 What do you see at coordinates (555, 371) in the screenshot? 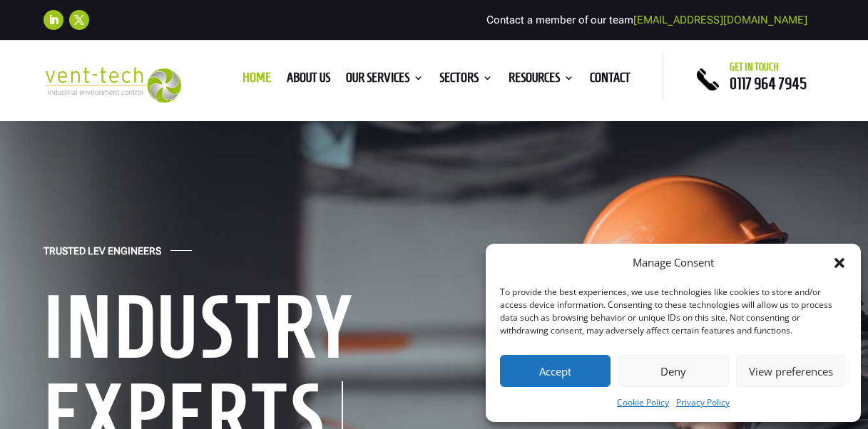
I see `button: Accept` at bounding box center [555, 371].